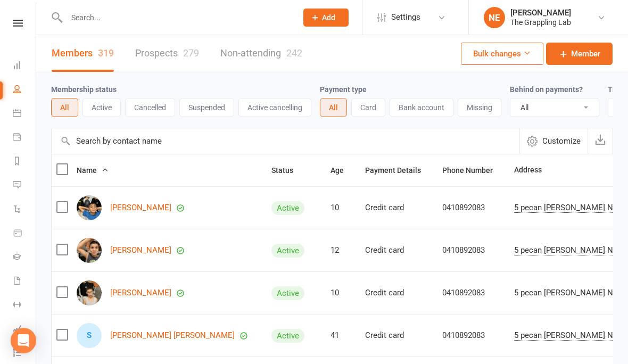 This screenshot has width=628, height=364. What do you see at coordinates (343, 170) in the screenshot?
I see `span: Age` at bounding box center [343, 170].